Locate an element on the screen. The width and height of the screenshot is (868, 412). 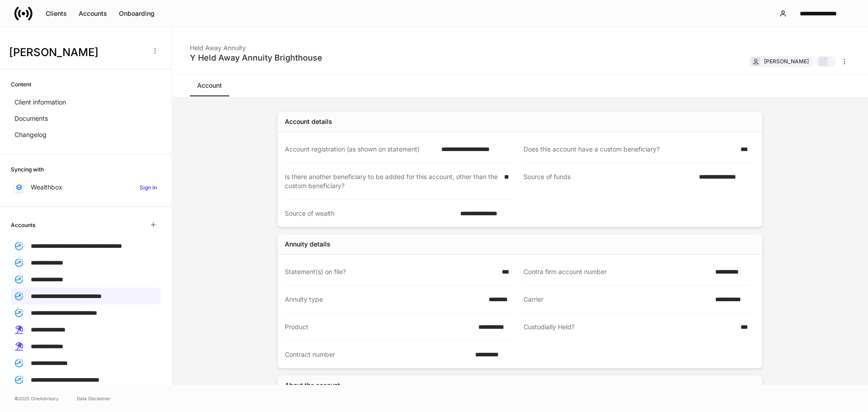
p: Client information is located at coordinates (40, 102).